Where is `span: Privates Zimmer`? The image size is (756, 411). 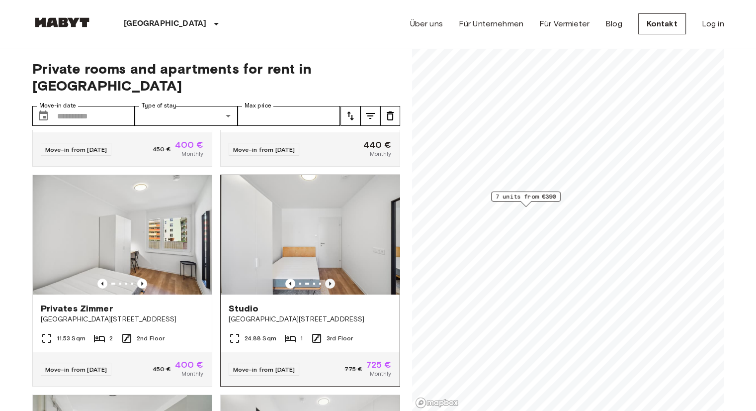
span: Privates Zimmer is located at coordinates (77, 308).